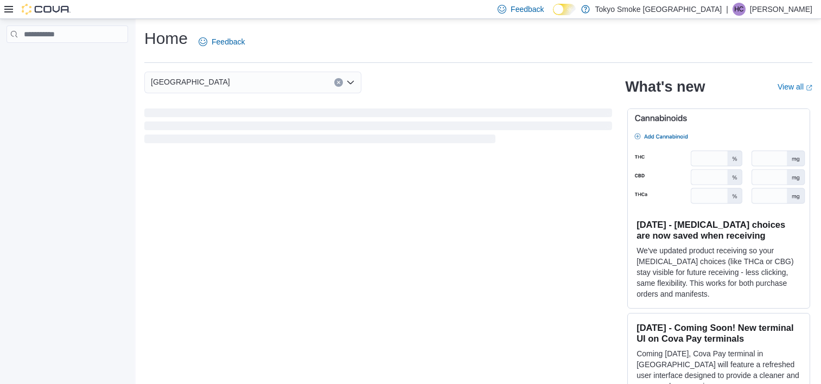 Image resolution: width=821 pixels, height=384 pixels. Describe the element at coordinates (739, 9) in the screenshot. I see `div: Heather Chafe` at that location.